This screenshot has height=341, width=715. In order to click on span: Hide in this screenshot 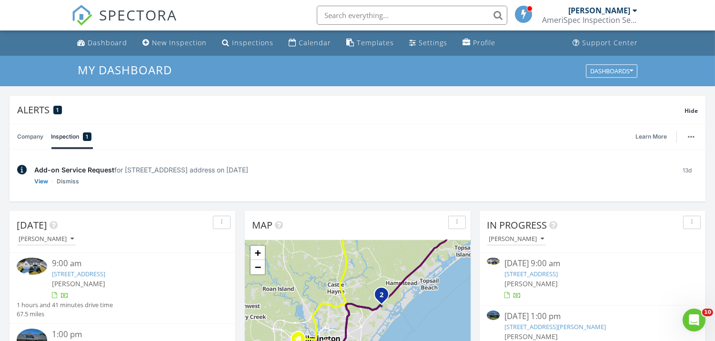, I will do `click(691, 110)`.